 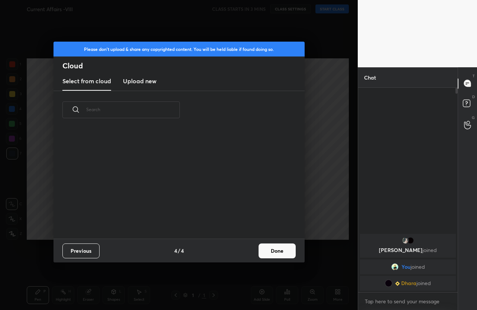 What do you see at coordinates (474, 117) in the screenshot?
I see `p: G` at bounding box center [474, 117].